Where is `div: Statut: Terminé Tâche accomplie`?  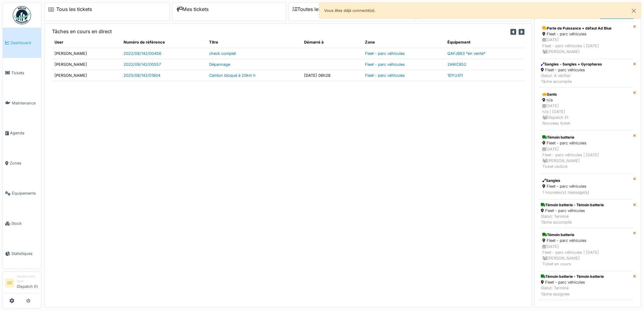 div: Statut: Terminé Tâche accomplie is located at coordinates (572, 219).